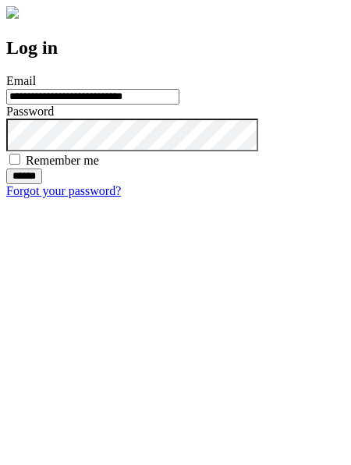 The height and width of the screenshot is (465, 351). I want to click on h2: Log in, so click(176, 48).